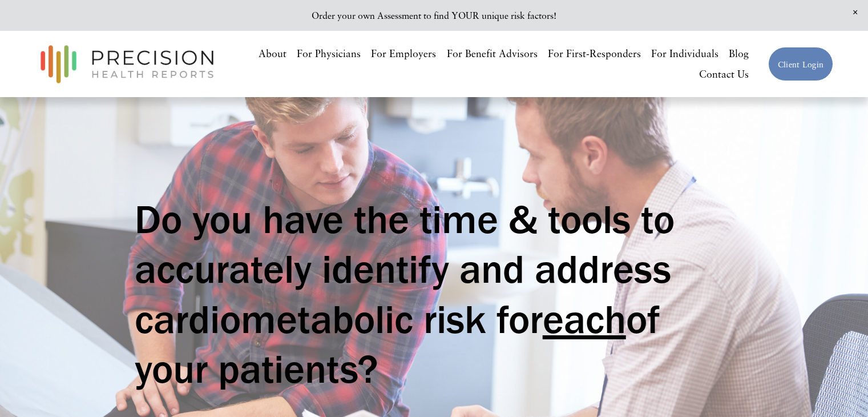 This screenshot has width=868, height=417. Describe the element at coordinates (584, 318) in the screenshot. I see `span: each` at that location.